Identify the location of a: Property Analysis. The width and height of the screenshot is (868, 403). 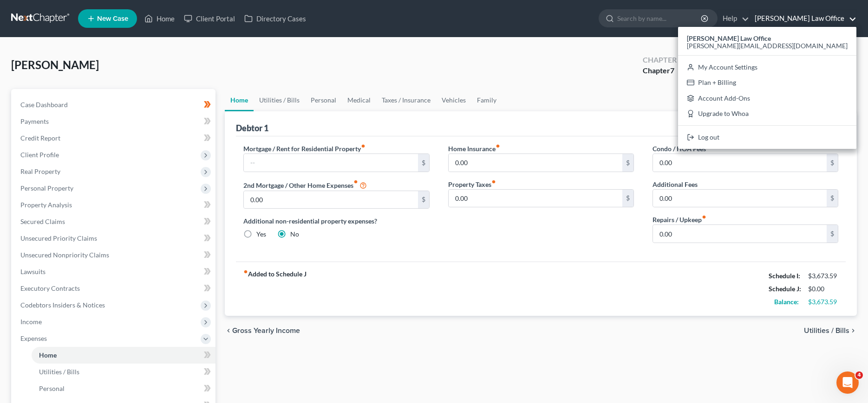
(114, 205).